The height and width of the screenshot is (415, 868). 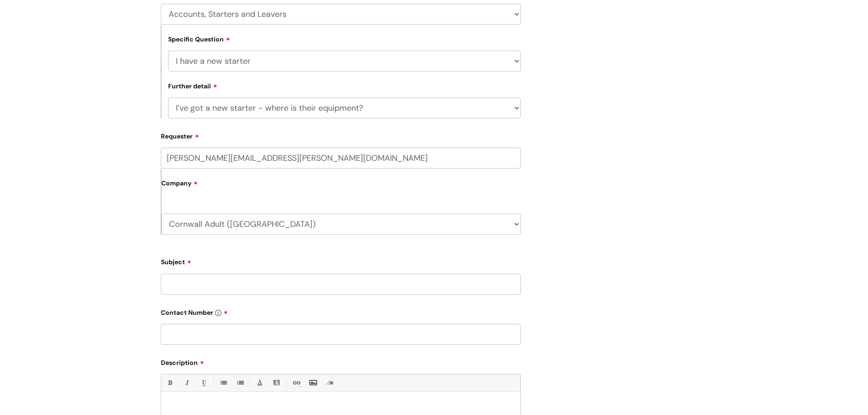 What do you see at coordinates (341, 135) in the screenshot?
I see `label: Requester` at bounding box center [341, 135].